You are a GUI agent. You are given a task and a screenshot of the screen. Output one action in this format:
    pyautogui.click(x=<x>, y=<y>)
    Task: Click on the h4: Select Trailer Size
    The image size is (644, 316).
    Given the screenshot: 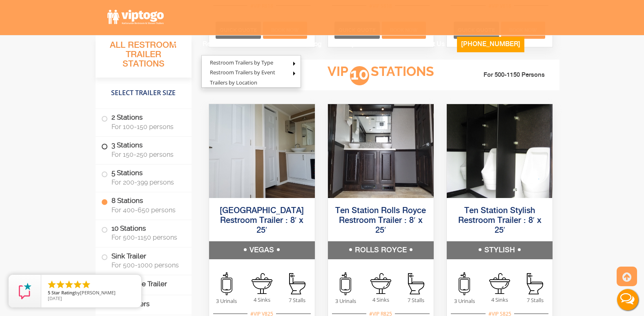 What is the action you would take?
    pyautogui.click(x=143, y=93)
    